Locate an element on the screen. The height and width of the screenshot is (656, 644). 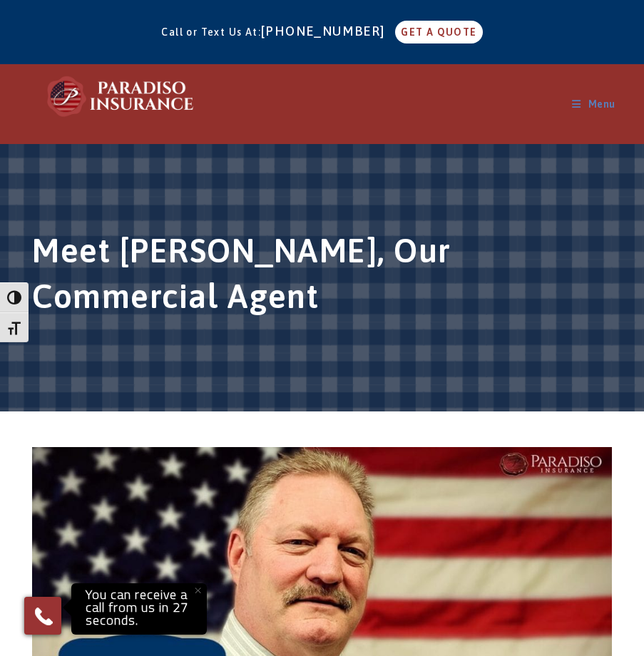
a: Mobile Menu is located at coordinates (594, 104).